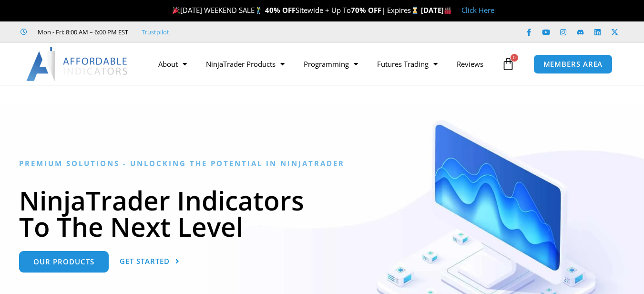 This screenshot has height=294, width=644. I want to click on a: 0, so click(508, 64).